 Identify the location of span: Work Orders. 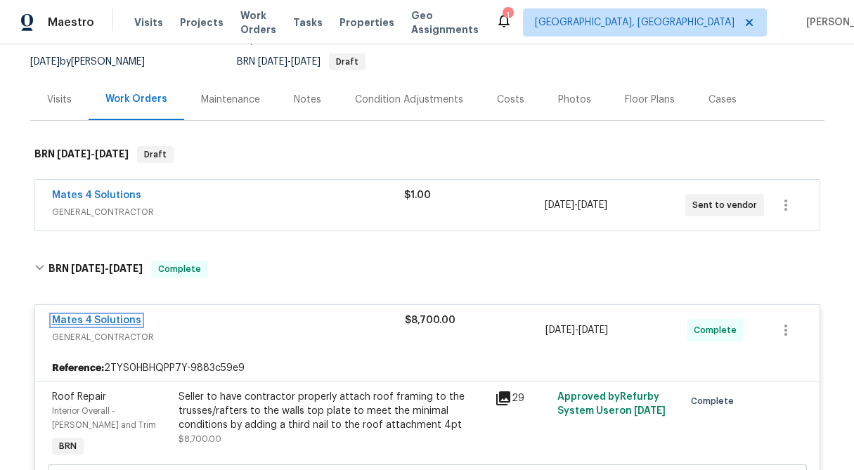
(258, 22).